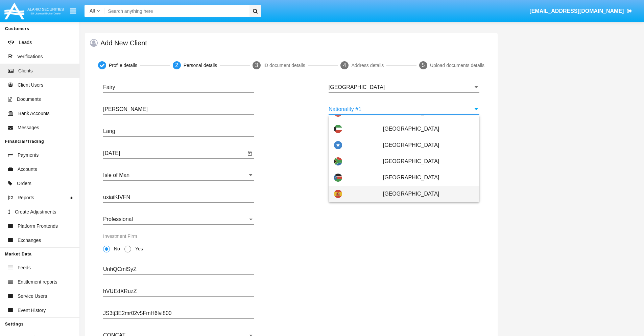 The width and height of the screenshot is (644, 336). Describe the element at coordinates (31, 85) in the screenshot. I see `span: Client Users` at that location.